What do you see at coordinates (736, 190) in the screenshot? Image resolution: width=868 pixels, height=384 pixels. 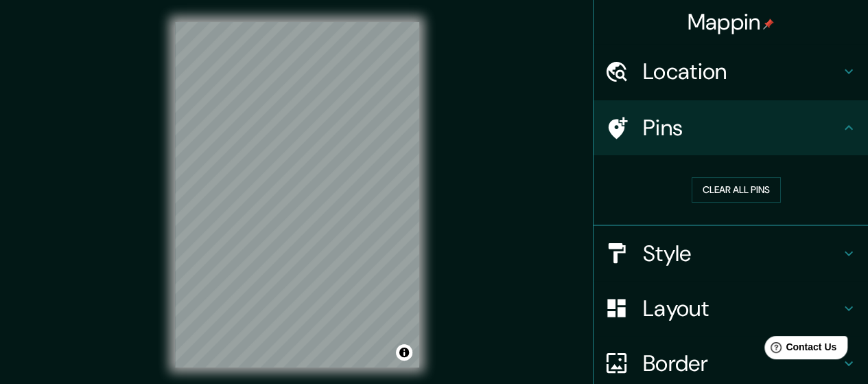 I see `button: Clear all pins` at bounding box center [736, 190].